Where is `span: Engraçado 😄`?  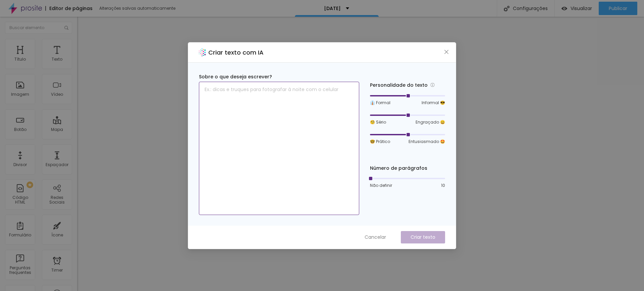
span: Engraçado 😄 is located at coordinates (430, 122).